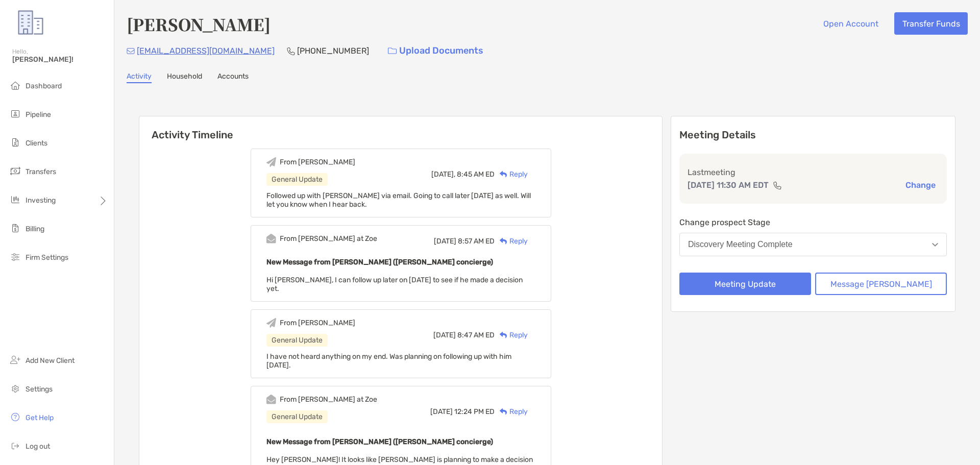  I want to click on button: Meeting Update, so click(745, 284).